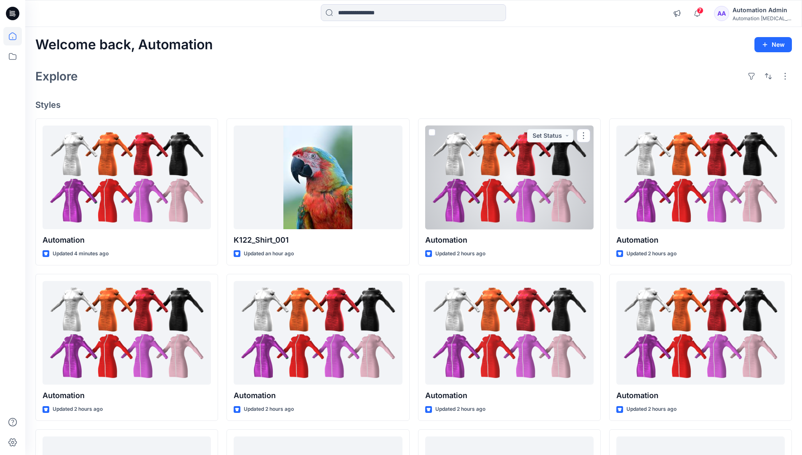 This screenshot has height=455, width=802. What do you see at coordinates (721, 13) in the screenshot?
I see `div: AA` at bounding box center [721, 13].